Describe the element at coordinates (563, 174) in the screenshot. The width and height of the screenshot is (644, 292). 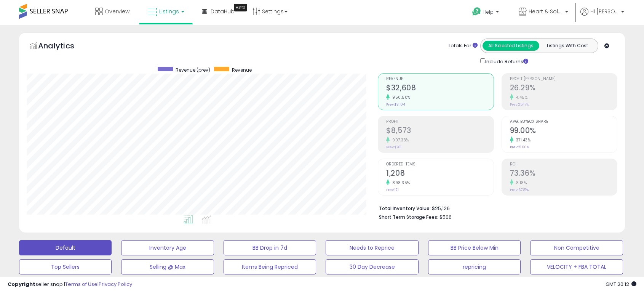
I see `h2: 73.36%` at that location.